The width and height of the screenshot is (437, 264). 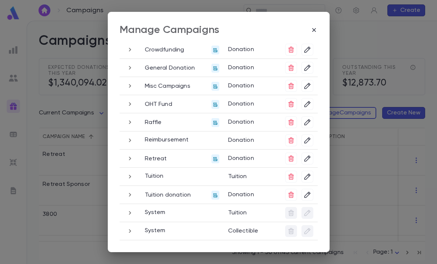 What do you see at coordinates (158, 104) in the screenshot?
I see `p: OHT Fund` at bounding box center [158, 104].